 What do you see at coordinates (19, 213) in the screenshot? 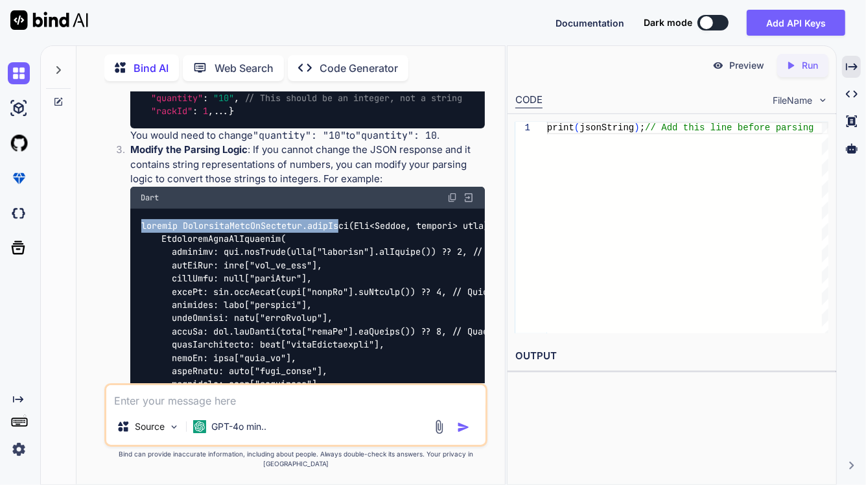
I see `img: darkCloudIdeIcon` at bounding box center [19, 213].